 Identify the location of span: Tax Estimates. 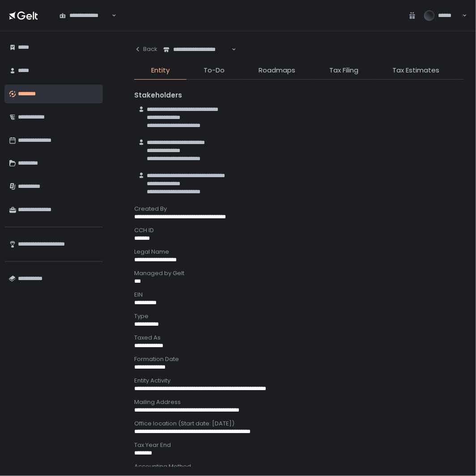
(416, 70).